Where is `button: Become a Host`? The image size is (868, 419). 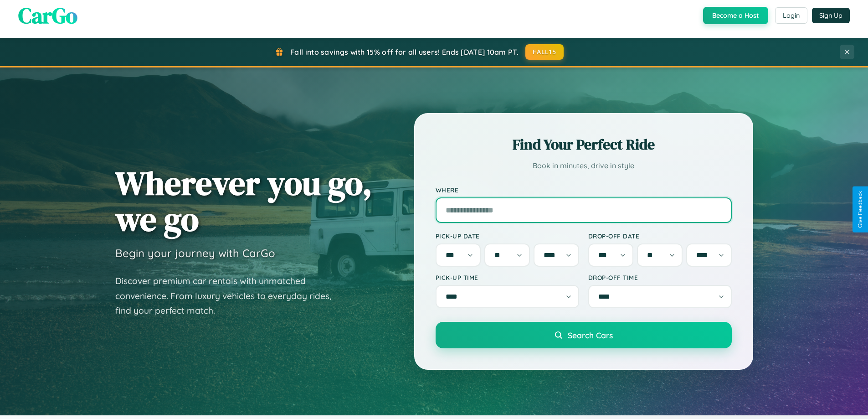 button: Become a Host is located at coordinates (735, 16).